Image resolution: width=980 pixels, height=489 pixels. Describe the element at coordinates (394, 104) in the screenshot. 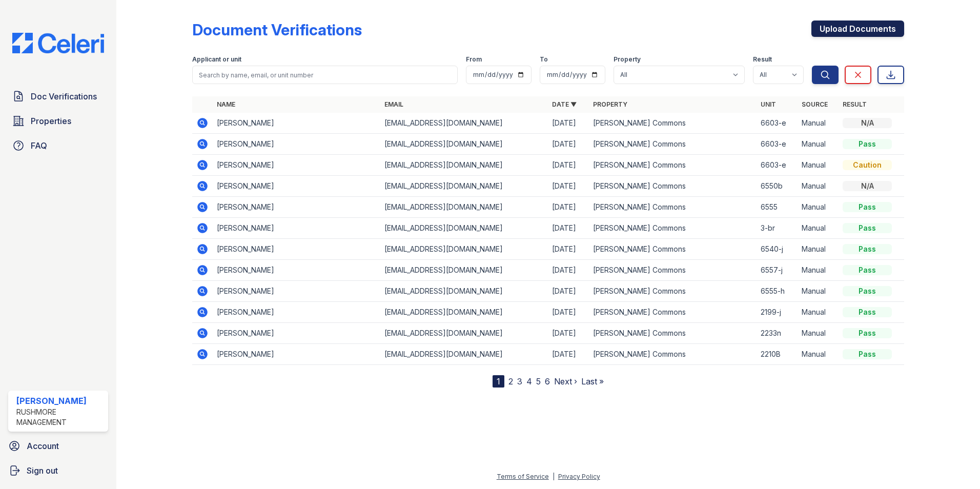

I see `a: Email` at that location.